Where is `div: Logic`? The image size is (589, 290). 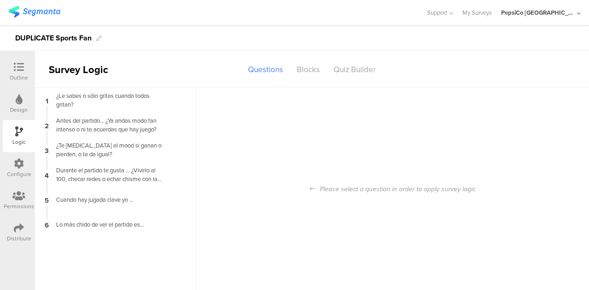
div: Logic is located at coordinates (19, 142).